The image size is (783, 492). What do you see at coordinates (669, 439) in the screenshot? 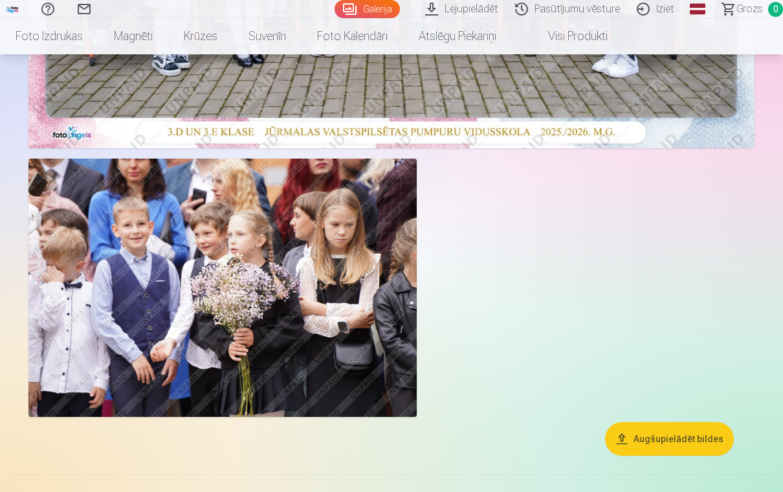
I see `button: Augšupielādēt bildes` at bounding box center [669, 439].